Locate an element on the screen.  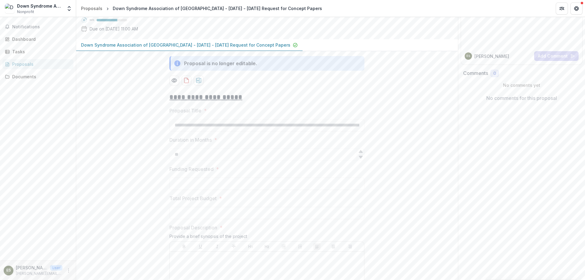
a: Documents is located at coordinates (38, 76).